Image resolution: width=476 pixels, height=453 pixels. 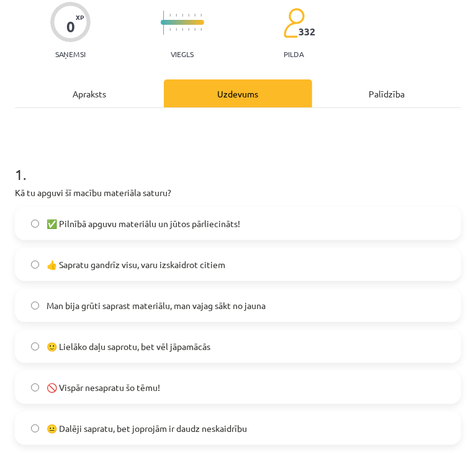 I want to click on span: Man bija grūti saprast materiālu, man vajag sākt no jauna, so click(x=156, y=306).